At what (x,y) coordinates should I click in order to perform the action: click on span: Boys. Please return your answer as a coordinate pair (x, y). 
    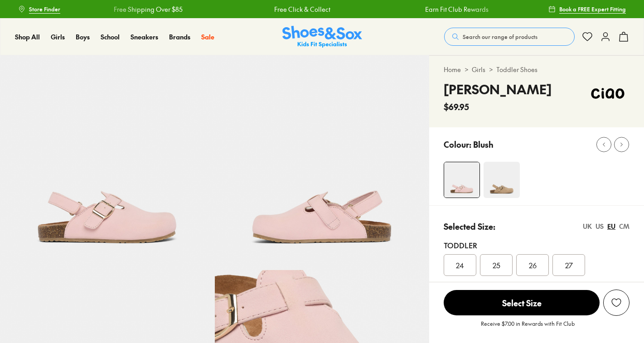
    Looking at the image, I should click on (83, 37).